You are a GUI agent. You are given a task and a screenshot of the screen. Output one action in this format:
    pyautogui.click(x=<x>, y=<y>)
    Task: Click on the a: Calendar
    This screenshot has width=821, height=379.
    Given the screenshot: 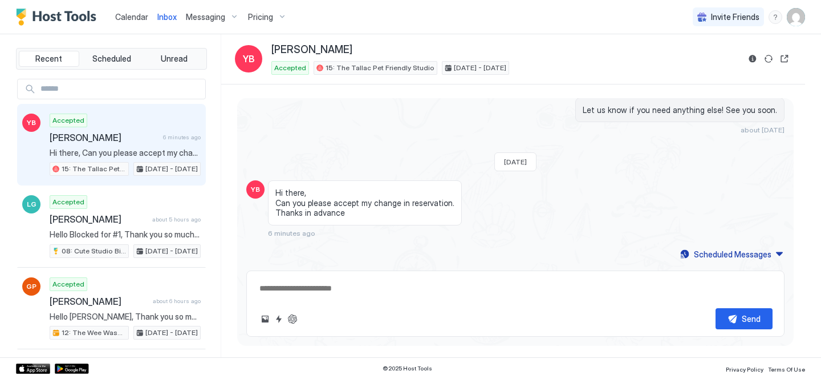 What is the action you would take?
    pyautogui.click(x=132, y=17)
    